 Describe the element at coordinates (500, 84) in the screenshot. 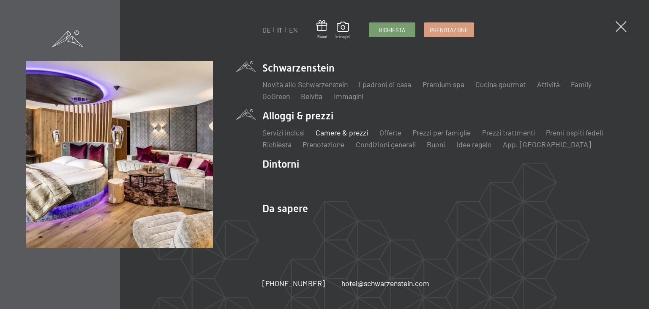

I see `a: Cucina gourmet` at that location.